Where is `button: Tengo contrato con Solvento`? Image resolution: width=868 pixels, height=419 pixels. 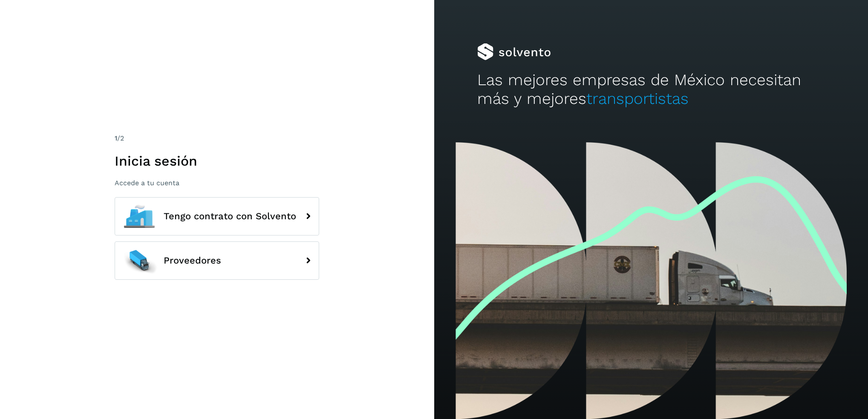
button: Tengo contrato con Solvento is located at coordinates (217, 216).